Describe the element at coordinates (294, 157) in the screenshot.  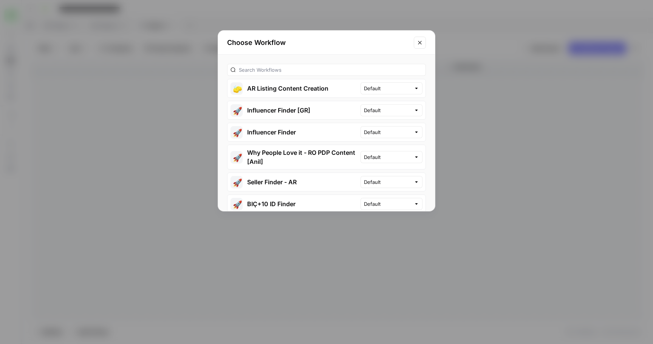
I see `button: 🚀Why People Love it - RO PDP Content [Anil]` at that location.